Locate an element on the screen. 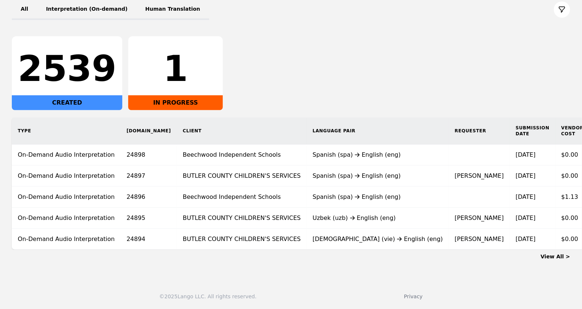  div: © 2025 Lango LLC. All rights reserved. is located at coordinates (208, 296).